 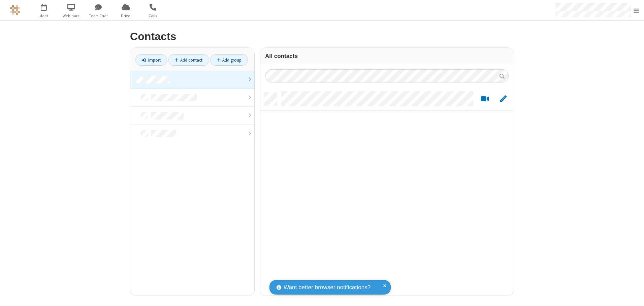 What do you see at coordinates (189, 60) in the screenshot?
I see `a: Add contact` at bounding box center [189, 60].